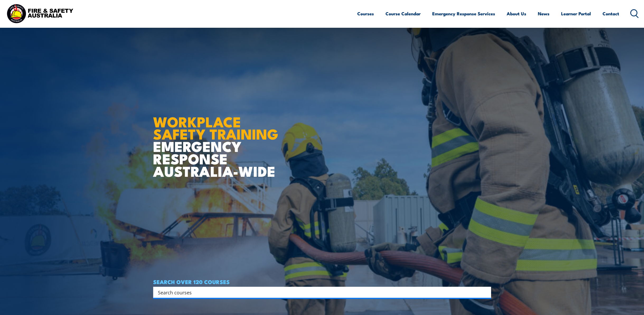  What do you see at coordinates (544, 14) in the screenshot?
I see `a: News` at bounding box center [544, 14].